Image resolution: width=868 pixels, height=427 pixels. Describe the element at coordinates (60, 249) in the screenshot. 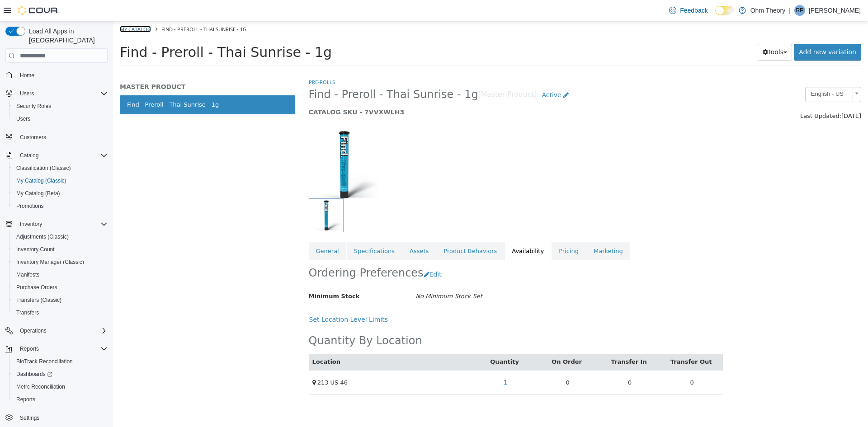

I see `span: Inventory Count` at that location.